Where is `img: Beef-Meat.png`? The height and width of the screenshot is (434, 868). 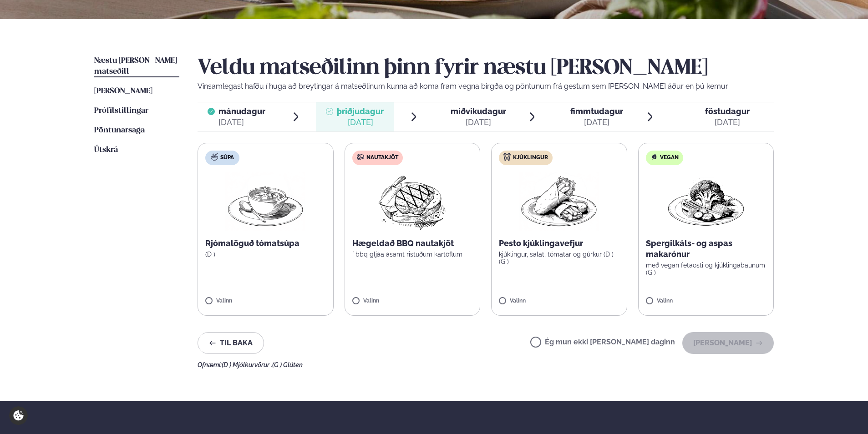 img: Beef-Meat.png is located at coordinates (412, 202).